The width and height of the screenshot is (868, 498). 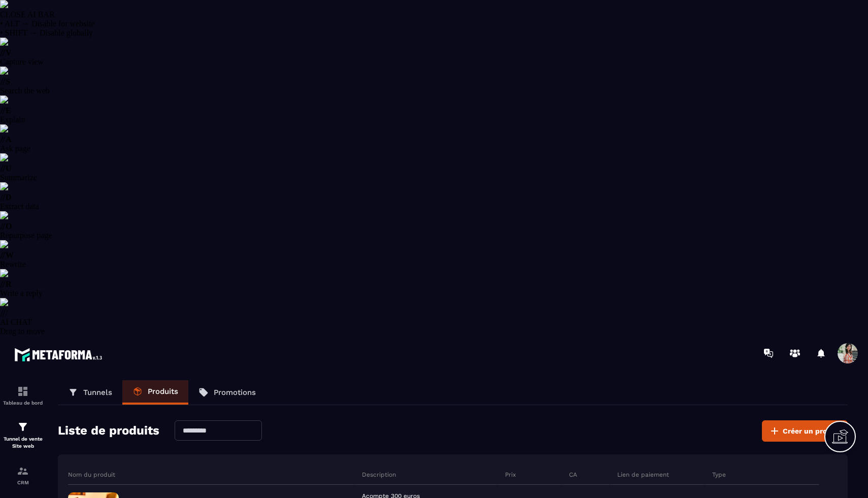 What do you see at coordinates (155, 392) in the screenshot?
I see `a: Produits` at bounding box center [155, 392].